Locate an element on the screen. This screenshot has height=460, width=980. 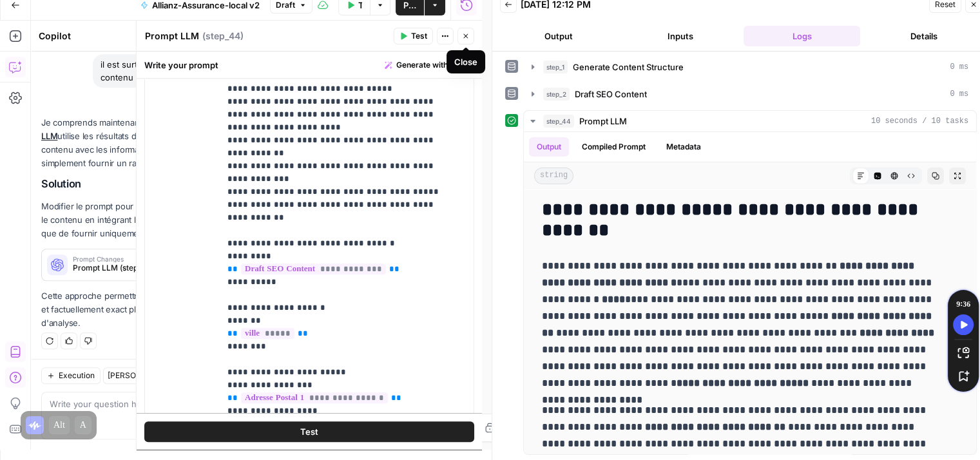
textarea: Prompt LLM is located at coordinates (172, 36).